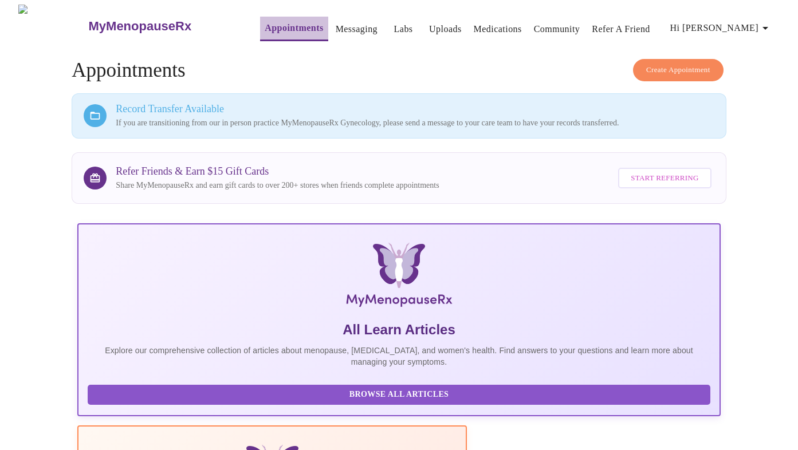 Image resolution: width=798 pixels, height=450 pixels. I want to click on span: Browse All Articles, so click(399, 395).